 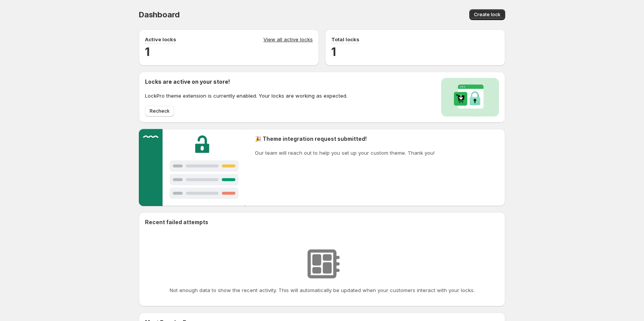 What do you see at coordinates (487, 14) in the screenshot?
I see `span: Create lock` at bounding box center [487, 14].